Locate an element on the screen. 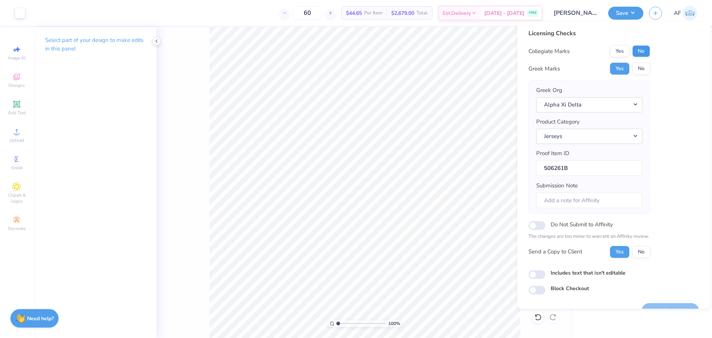 The width and height of the screenshot is (712, 338). span: Clipart & logos is located at coordinates (17, 198).